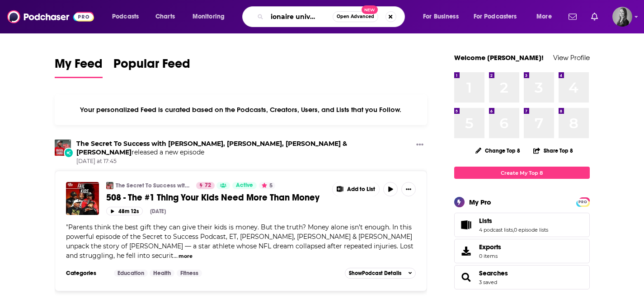 The width and height of the screenshot is (644, 303). What do you see at coordinates (267, 185) in the screenshot?
I see `button: 5` at bounding box center [267, 185].